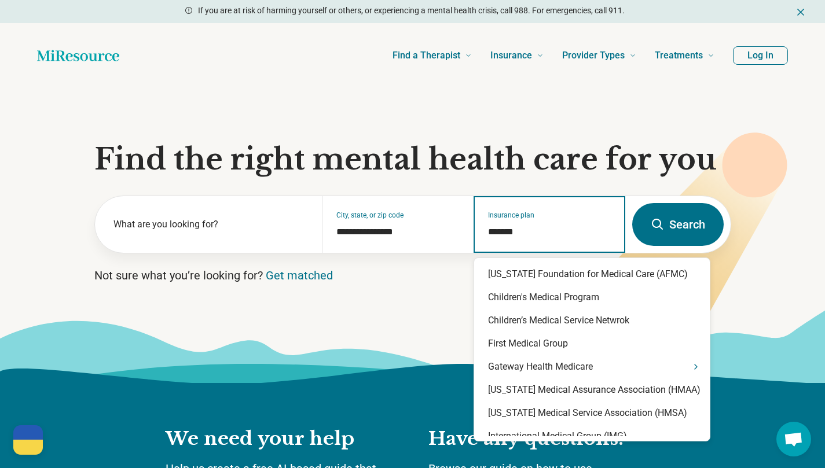 This screenshot has height=468, width=825. Describe the element at coordinates (285, 439) in the screenshot. I see `h2: We need your help` at that location.